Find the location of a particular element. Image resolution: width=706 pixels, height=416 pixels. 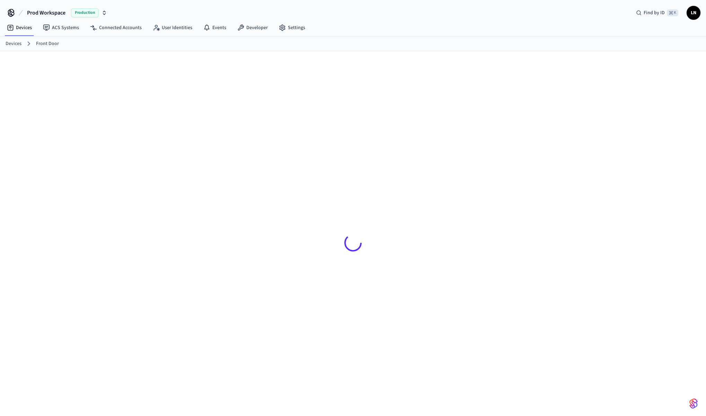

a: Developer is located at coordinates (252, 28).